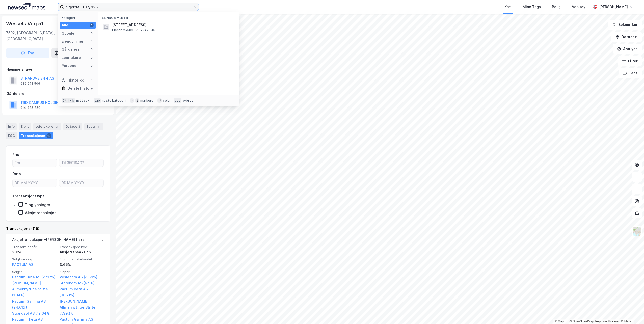 This screenshot has width=644, height=324. What do you see at coordinates (625, 25) in the screenshot?
I see `button: Bokmerker` at bounding box center [625, 25].